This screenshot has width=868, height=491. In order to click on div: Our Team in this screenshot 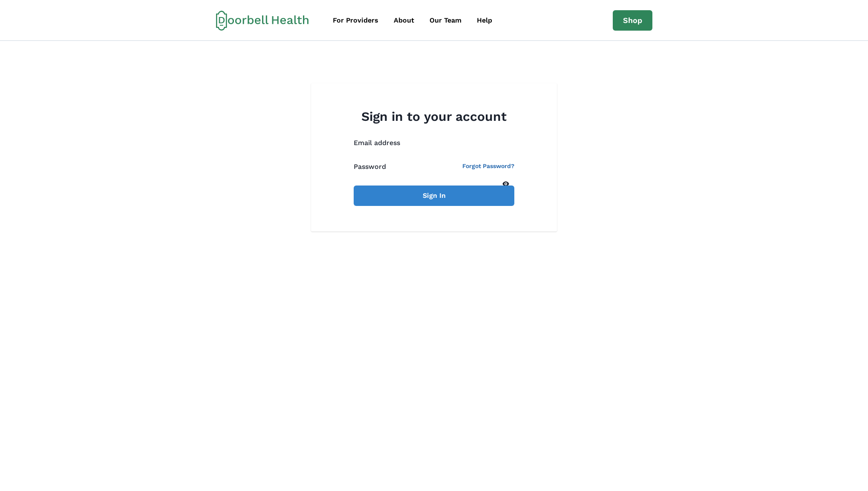, I will do `click(445, 20)`.